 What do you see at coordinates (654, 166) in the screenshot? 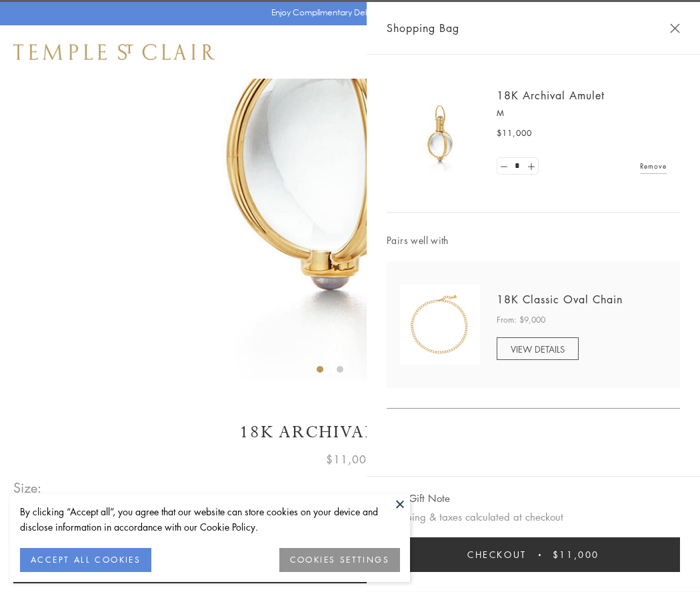
I see `a: Remove` at bounding box center [654, 166].